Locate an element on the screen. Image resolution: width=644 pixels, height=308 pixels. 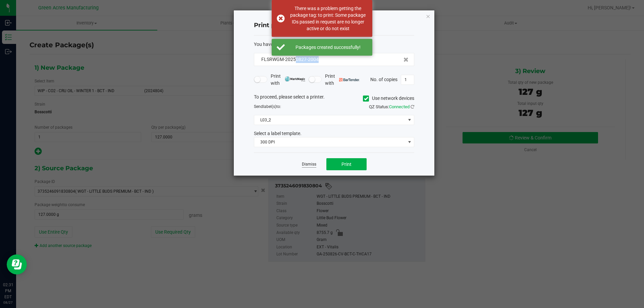
a: Dismiss is located at coordinates (309, 164).